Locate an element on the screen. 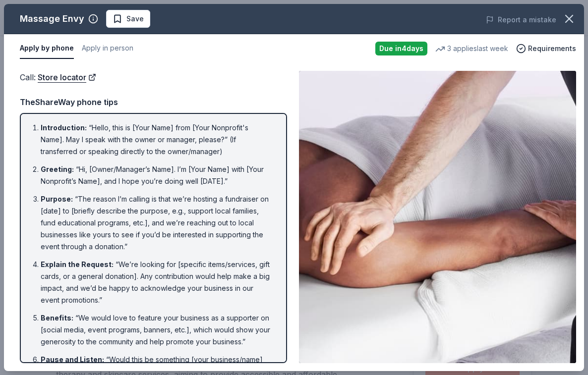  li: “Hello, this is [Your Name] from [Your Nonprofit's Name]. May I speak with the owner or manager, ... is located at coordinates (156, 140).